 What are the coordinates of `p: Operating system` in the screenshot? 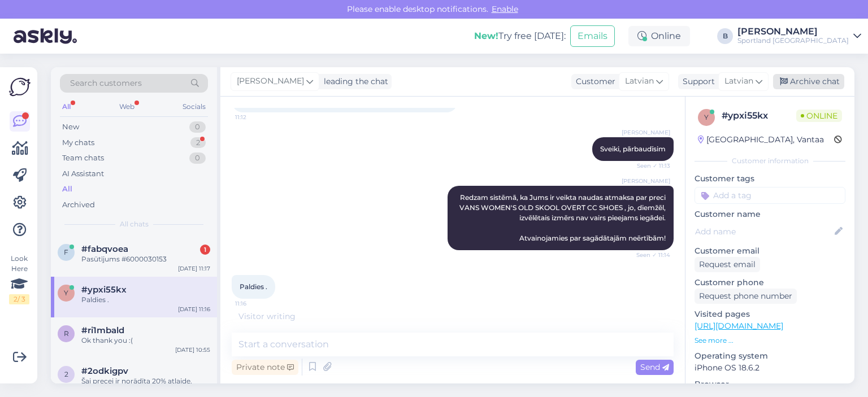 It's located at (770, 356).